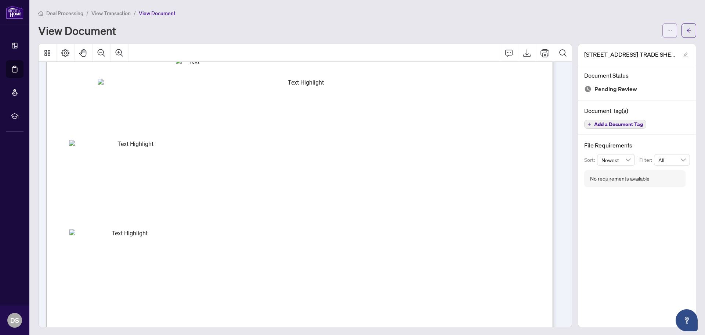 This screenshot has width=705, height=335. I want to click on span: View Transaction, so click(111, 13).